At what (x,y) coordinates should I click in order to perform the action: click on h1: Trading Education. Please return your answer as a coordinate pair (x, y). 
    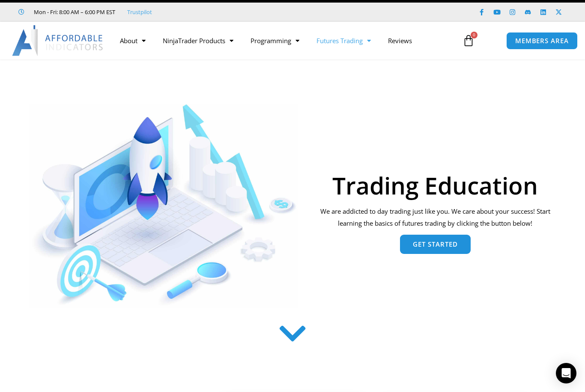
    Looking at the image, I should click on (435, 185).